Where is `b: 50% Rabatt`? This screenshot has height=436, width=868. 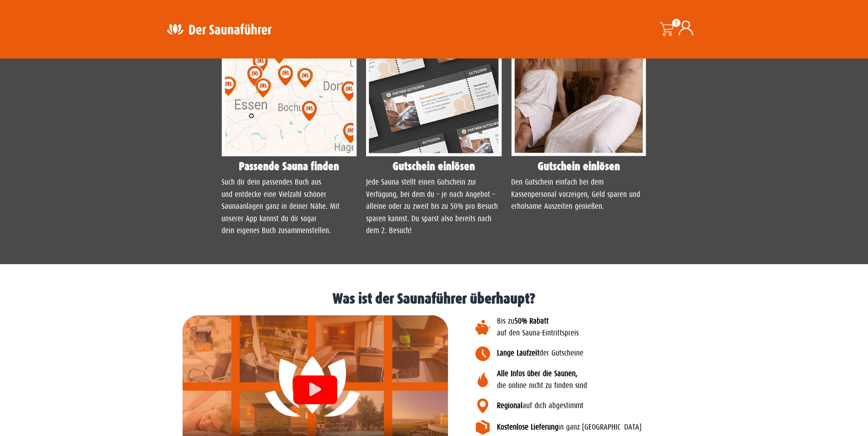 b: 50% Rabatt is located at coordinates (531, 321).